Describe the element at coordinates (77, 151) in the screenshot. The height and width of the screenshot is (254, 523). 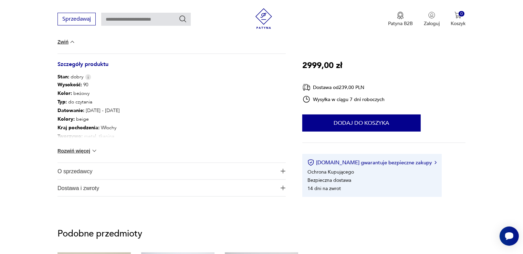
I see `button: Rozwiń więcej` at that location.